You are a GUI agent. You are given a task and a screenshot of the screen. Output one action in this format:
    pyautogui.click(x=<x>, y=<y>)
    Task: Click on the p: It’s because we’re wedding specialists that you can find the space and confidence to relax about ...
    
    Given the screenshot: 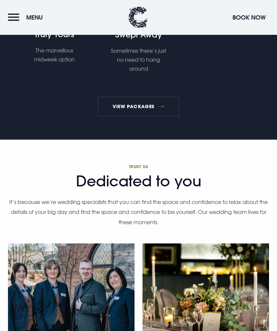 What is the action you would take?
    pyautogui.click(x=138, y=212)
    